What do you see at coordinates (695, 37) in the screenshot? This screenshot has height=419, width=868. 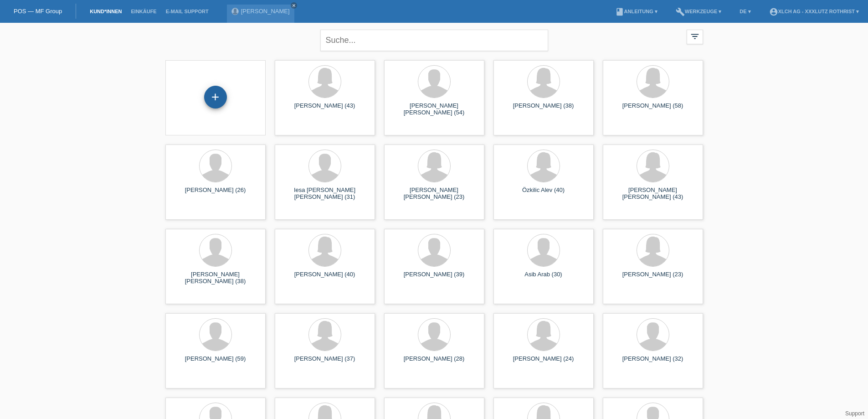 I see `i: filter_list` at bounding box center [695, 37].